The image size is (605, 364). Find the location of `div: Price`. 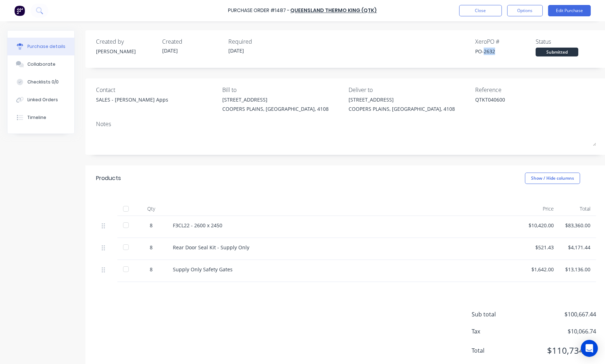

div: Price is located at coordinates (541, 209).